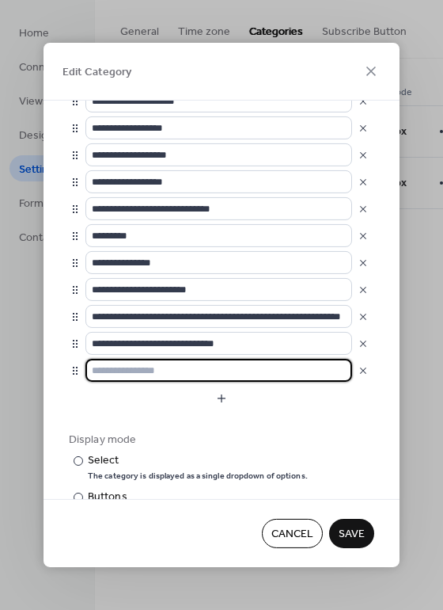  I want to click on div: The category is displayed as a single dropdown of options., so click(198, 476).